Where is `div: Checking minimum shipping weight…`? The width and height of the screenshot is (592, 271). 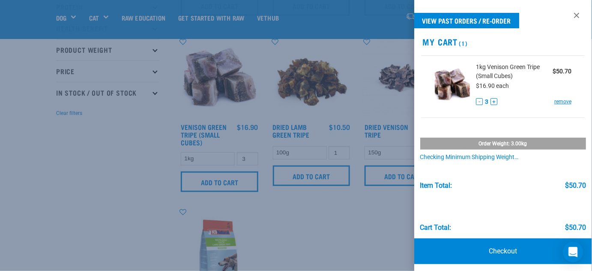 div: Checking minimum shipping weight… is located at coordinates (503, 157).